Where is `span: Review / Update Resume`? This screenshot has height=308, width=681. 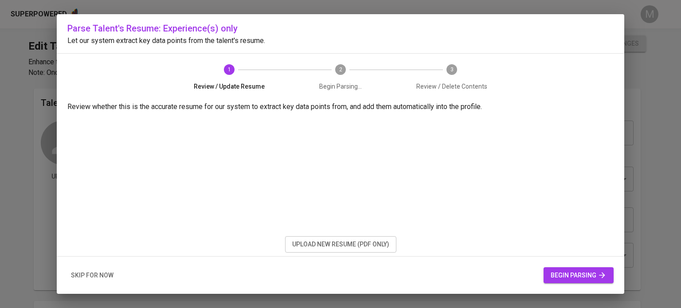
span: Review / Update Resume is located at coordinates (229, 86).